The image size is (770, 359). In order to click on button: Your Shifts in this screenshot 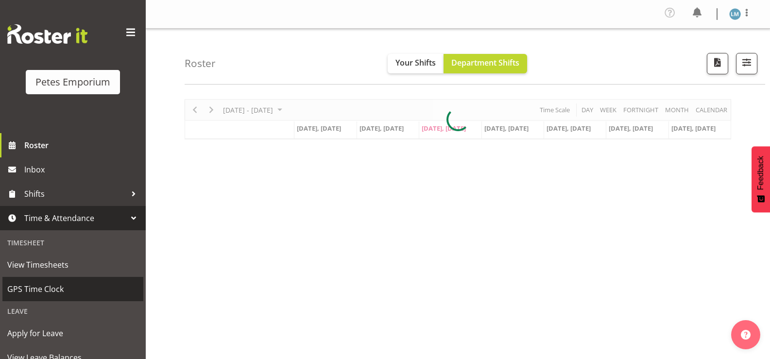, I will do `click(416, 64)`.